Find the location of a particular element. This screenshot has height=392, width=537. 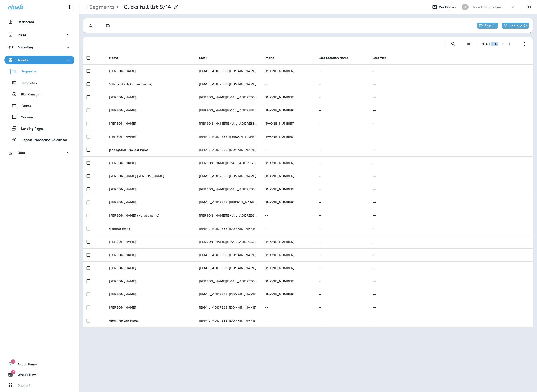

p: File Manager is located at coordinates (29, 94).